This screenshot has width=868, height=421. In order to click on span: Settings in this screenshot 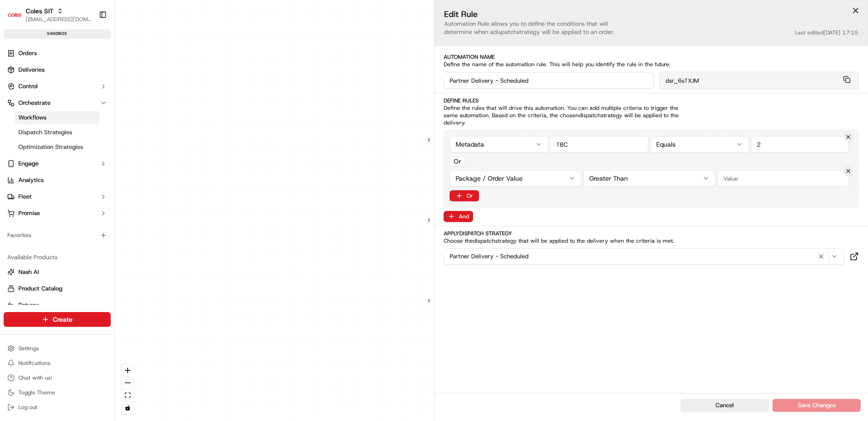, I will do `click(29, 348)`.